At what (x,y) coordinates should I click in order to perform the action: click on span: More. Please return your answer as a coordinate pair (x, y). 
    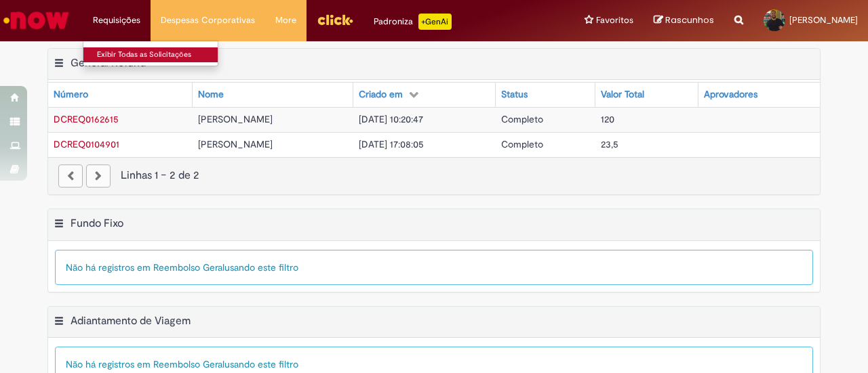
    Looking at the image, I should click on (285, 21).